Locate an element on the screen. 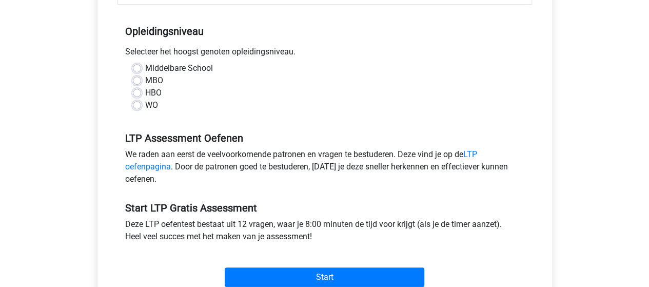 The image size is (649, 287). label: Middelbare School is located at coordinates (179, 68).